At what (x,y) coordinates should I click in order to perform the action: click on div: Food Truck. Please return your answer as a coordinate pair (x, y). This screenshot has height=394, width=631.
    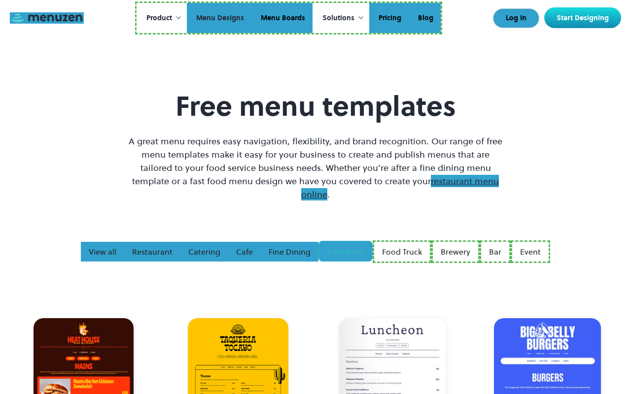
    Looking at the image, I should click on (402, 252).